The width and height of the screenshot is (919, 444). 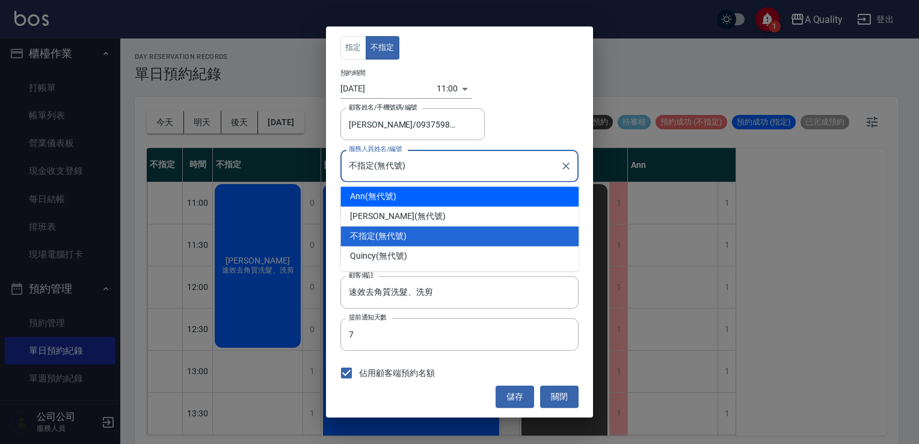 What do you see at coordinates (353, 47) in the screenshot?
I see `button: 指定` at bounding box center [353, 47].